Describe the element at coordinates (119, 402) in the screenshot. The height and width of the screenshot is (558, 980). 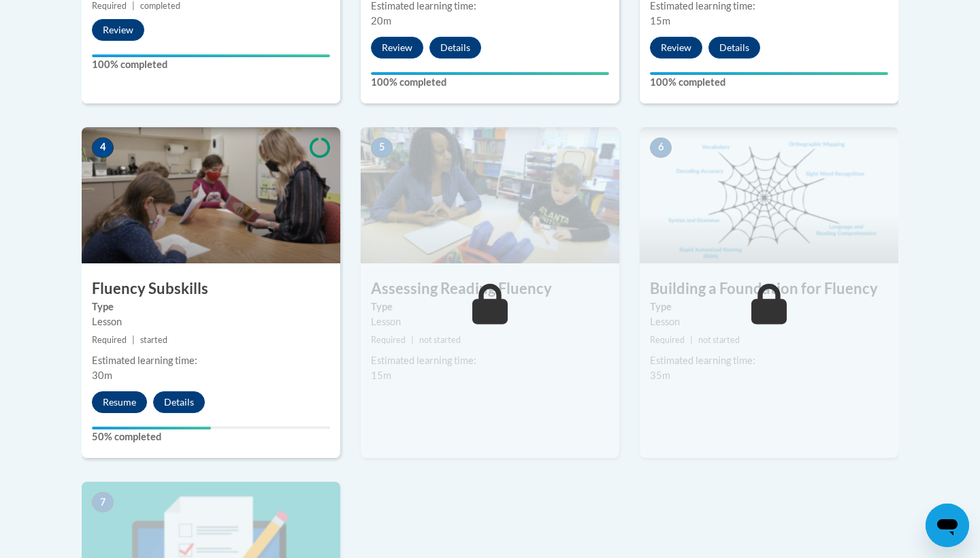
I see `button: Resume` at that location.